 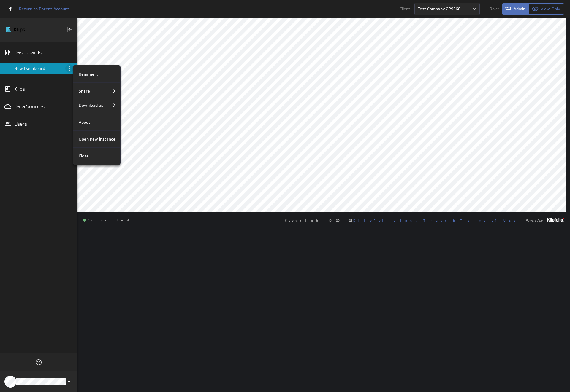 What do you see at coordinates (96, 156) in the screenshot?
I see `div: Close` at bounding box center [96, 156].